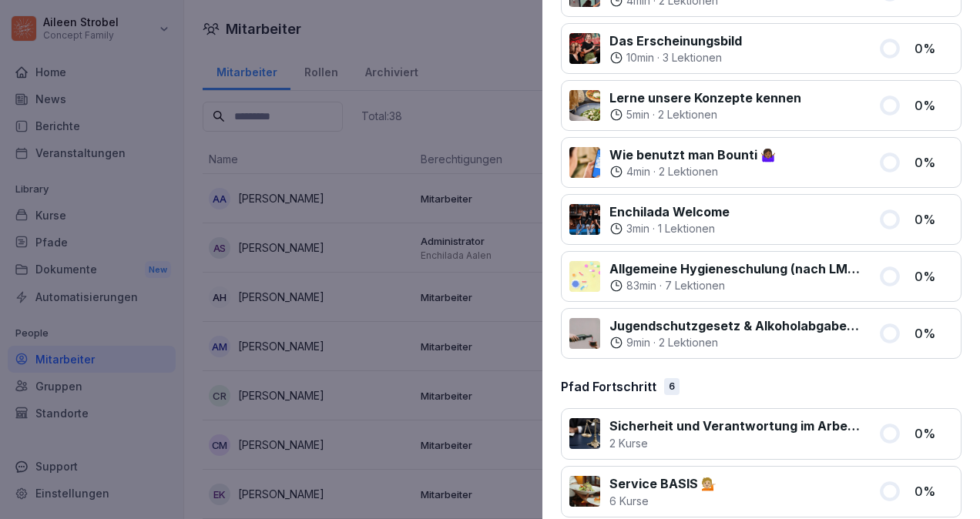 This screenshot has width=980, height=519. Describe the element at coordinates (638, 115) in the screenshot. I see `p: 5 min` at that location.